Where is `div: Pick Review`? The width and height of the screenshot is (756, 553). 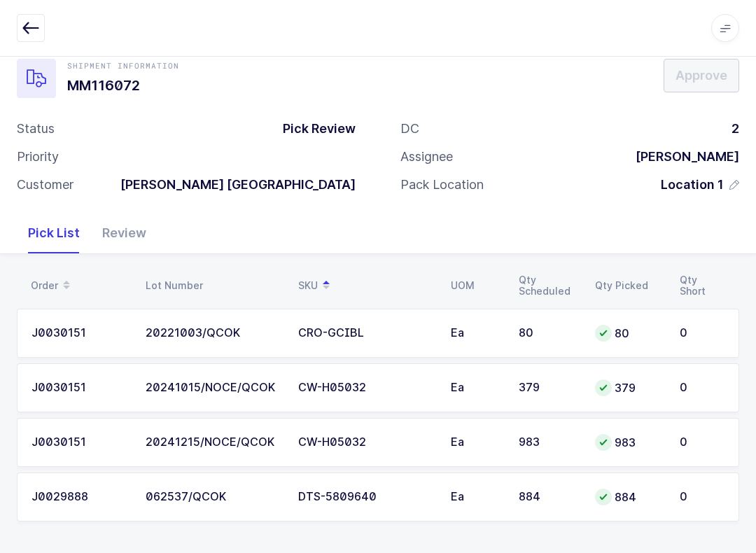
div: Pick Review is located at coordinates (314, 129).